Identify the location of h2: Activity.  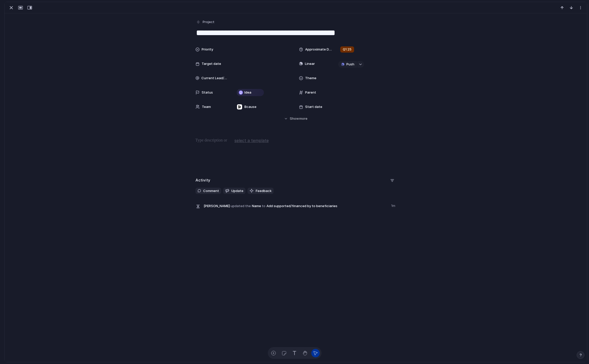
(203, 180).